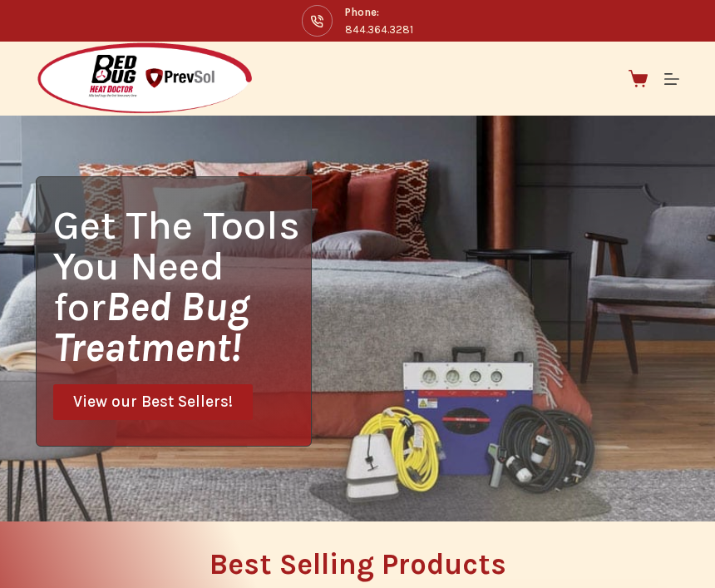  I want to click on a: View our Best Sellers!, so click(153, 402).